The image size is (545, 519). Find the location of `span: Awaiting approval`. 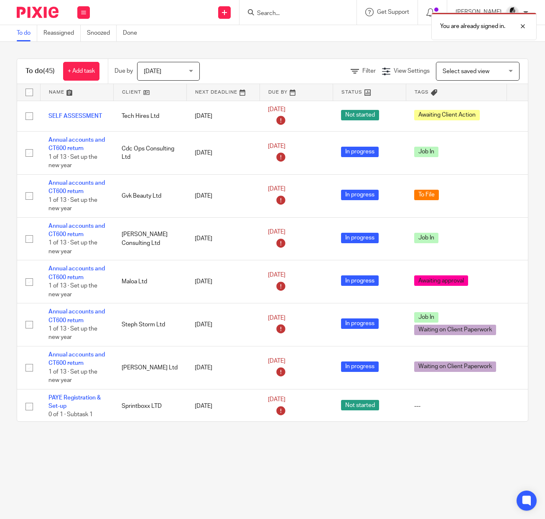

span: Awaiting approval is located at coordinates (441, 280).